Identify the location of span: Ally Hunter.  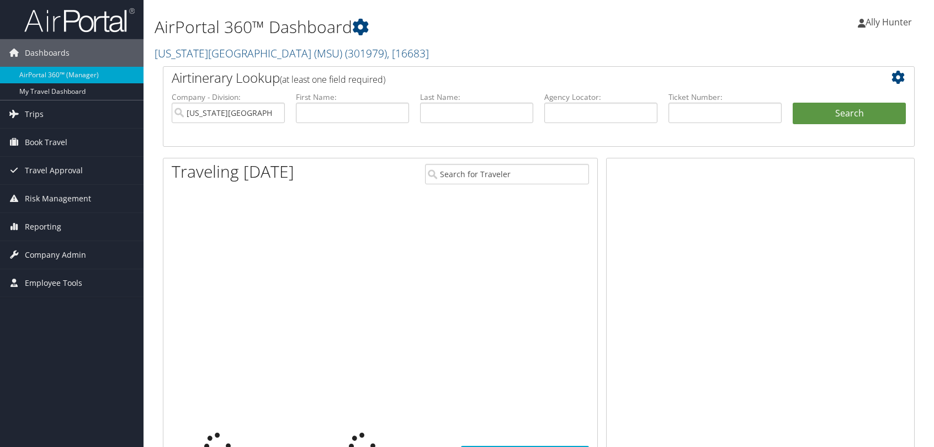
(888, 22).